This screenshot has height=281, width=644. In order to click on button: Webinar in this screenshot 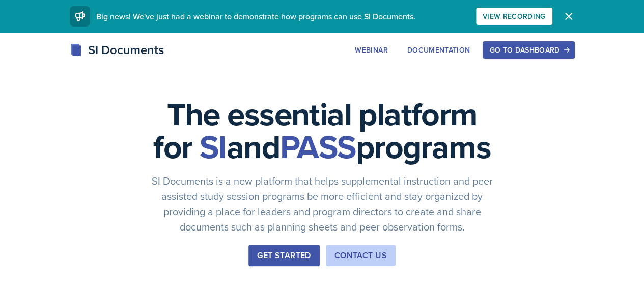, I will do `click(371, 50)`.